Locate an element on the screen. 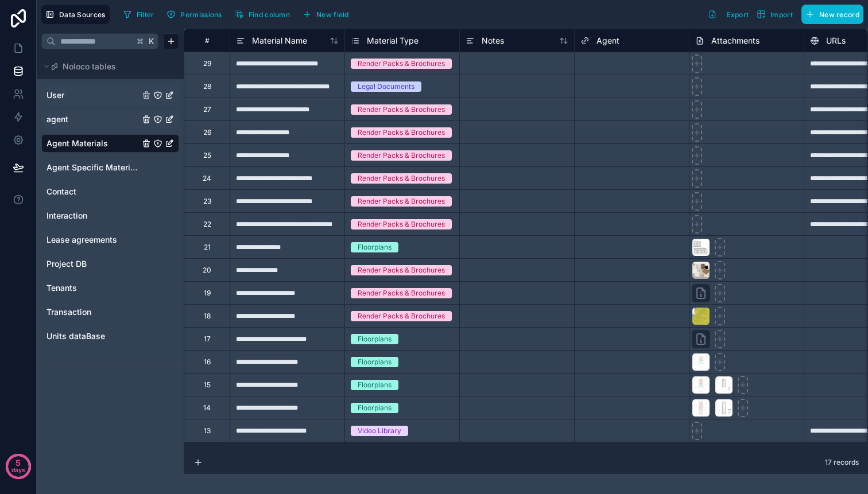 This screenshot has height=494, width=868. span: New field is located at coordinates (333, 14).